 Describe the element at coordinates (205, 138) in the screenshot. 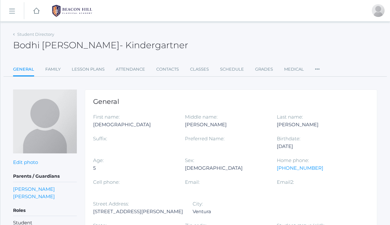

I see `label: Preferred Name:` at that location.